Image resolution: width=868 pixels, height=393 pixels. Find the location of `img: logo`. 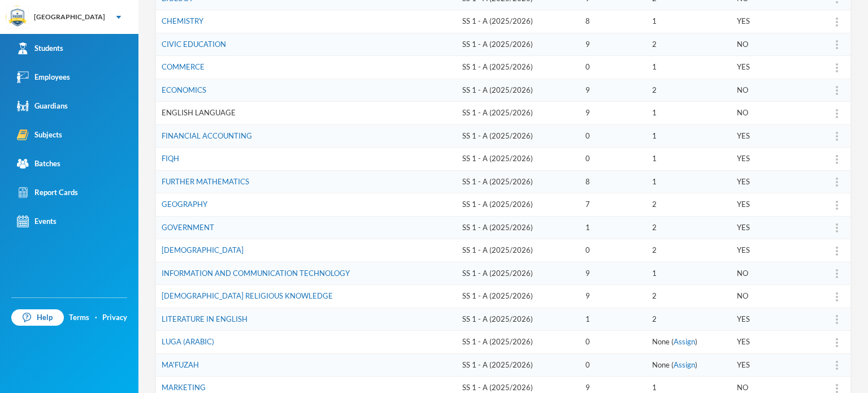

img: logo is located at coordinates (18, 18).